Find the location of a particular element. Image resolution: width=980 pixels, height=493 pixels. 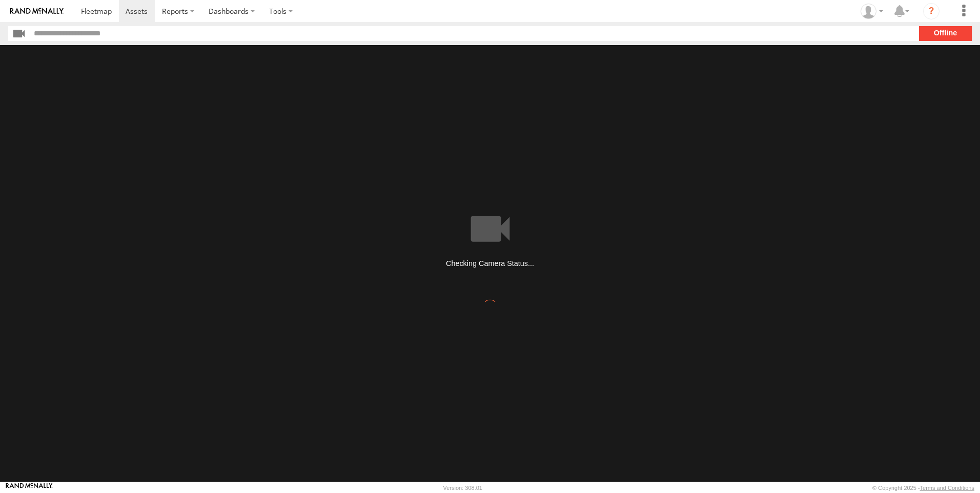

div: Version: 308.01 is located at coordinates (463, 488).